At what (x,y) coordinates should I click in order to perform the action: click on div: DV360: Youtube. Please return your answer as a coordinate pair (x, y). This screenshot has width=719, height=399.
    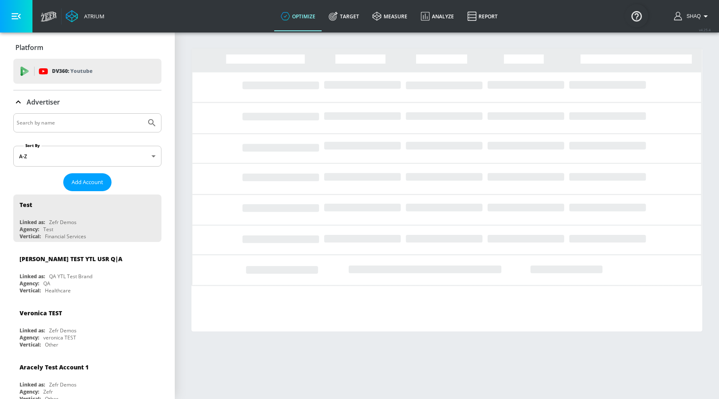
    Looking at the image, I should click on (87, 71).